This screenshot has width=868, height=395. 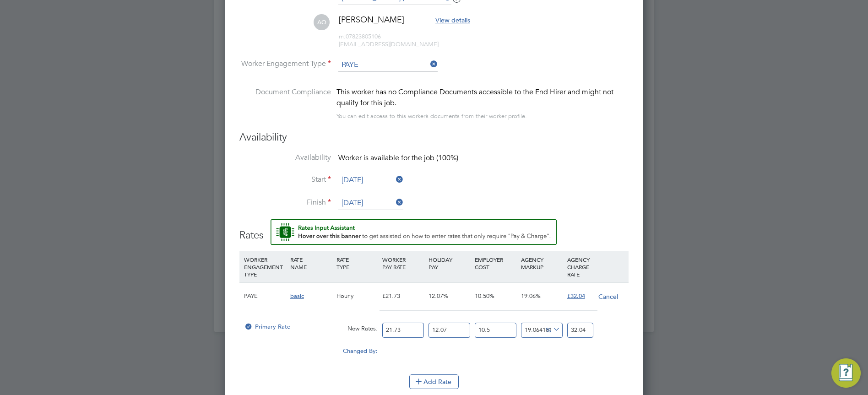 What do you see at coordinates (264, 267) in the screenshot?
I see `div: WORKER ENGAGEMENT TYPE` at bounding box center [264, 267].